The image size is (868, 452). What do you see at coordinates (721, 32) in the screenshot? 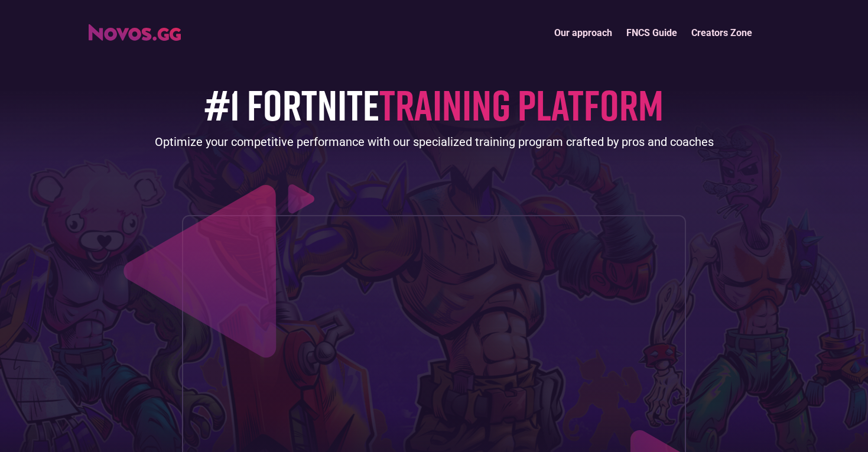
I see `a: Creators Zone` at bounding box center [721, 32].